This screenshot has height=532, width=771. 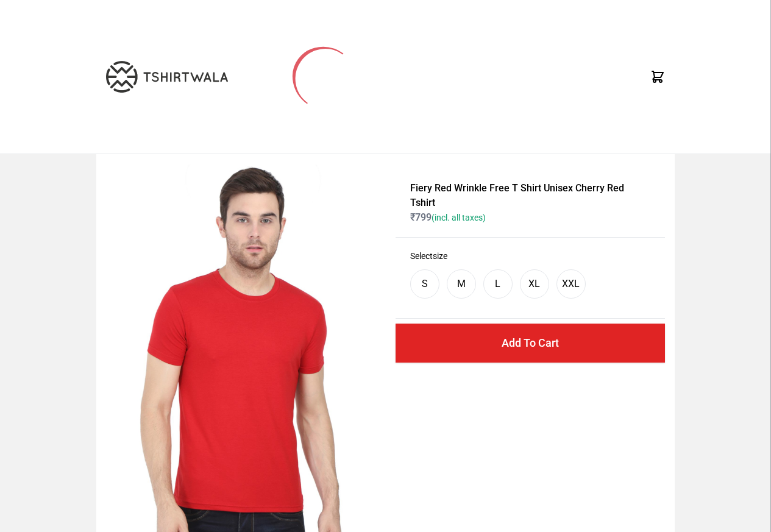 What do you see at coordinates (534, 284) in the screenshot?
I see `div: XL` at bounding box center [534, 284].